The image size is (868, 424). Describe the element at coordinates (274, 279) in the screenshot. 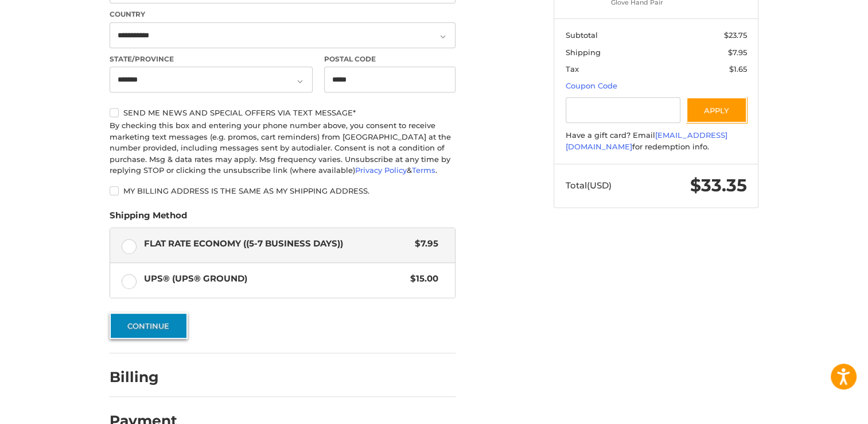

I see `span: UPS® (UPS® Ground)` at that location.